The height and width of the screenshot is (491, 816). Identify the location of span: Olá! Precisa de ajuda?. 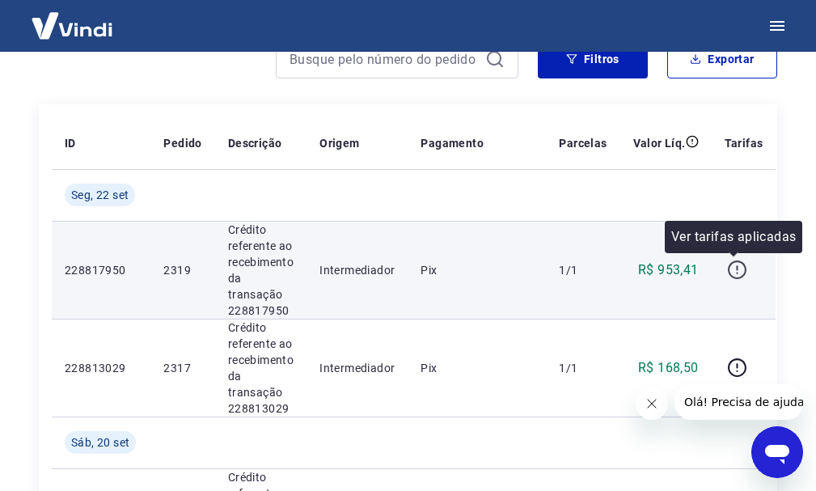
(73, 18).